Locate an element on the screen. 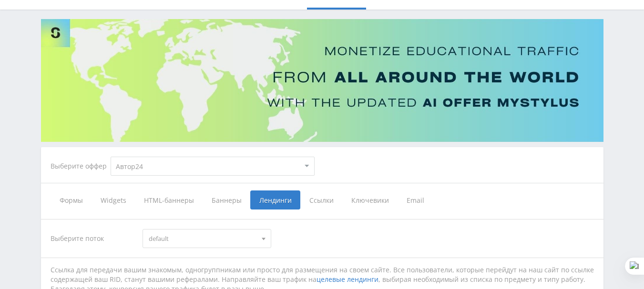 Image resolution: width=644 pixels, height=289 pixels. div: Выберите оффер is located at coordinates (81, 166).